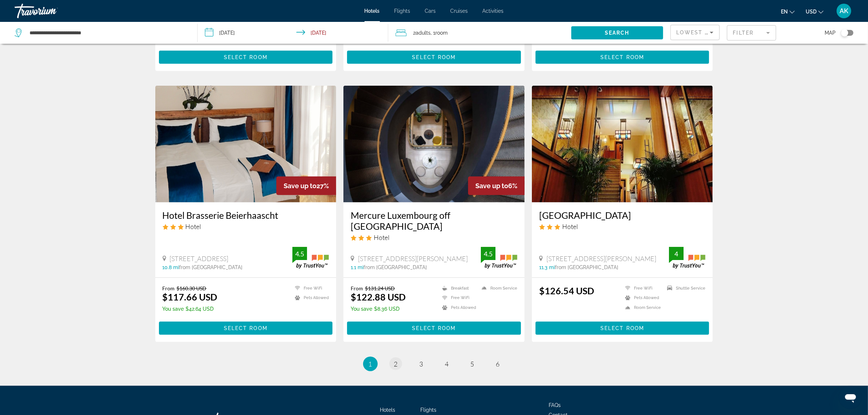 The height and width of the screenshot is (415, 868). What do you see at coordinates (473, 363) in the screenshot?
I see `span: 5` at bounding box center [473, 363].